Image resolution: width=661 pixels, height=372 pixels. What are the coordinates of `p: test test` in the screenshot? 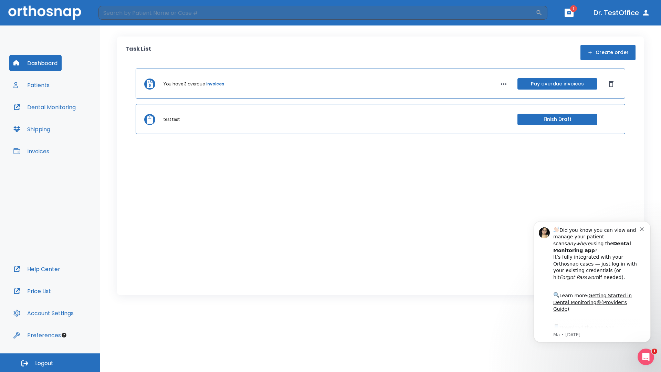 It's located at (172, 120).